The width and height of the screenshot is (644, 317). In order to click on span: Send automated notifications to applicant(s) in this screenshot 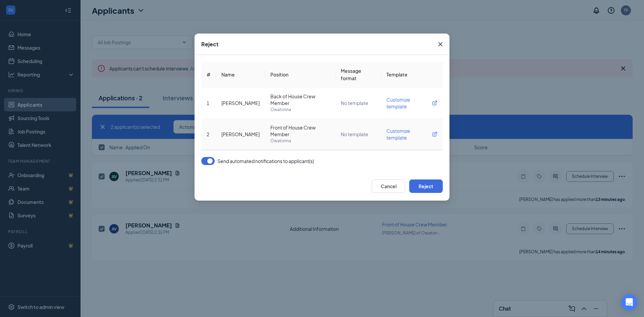, I will do `click(266, 161)`.